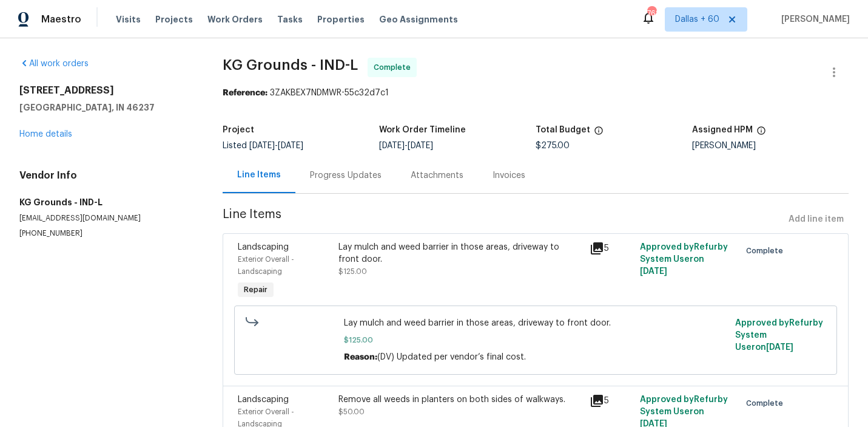  Describe the element at coordinates (234, 19) in the screenshot. I see `span: Work Orders` at that location.